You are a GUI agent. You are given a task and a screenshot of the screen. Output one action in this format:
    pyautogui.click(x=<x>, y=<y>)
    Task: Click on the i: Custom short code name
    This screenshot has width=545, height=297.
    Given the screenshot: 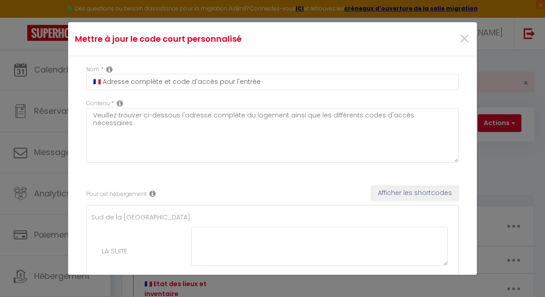 What is the action you would take?
    pyautogui.click(x=109, y=69)
    